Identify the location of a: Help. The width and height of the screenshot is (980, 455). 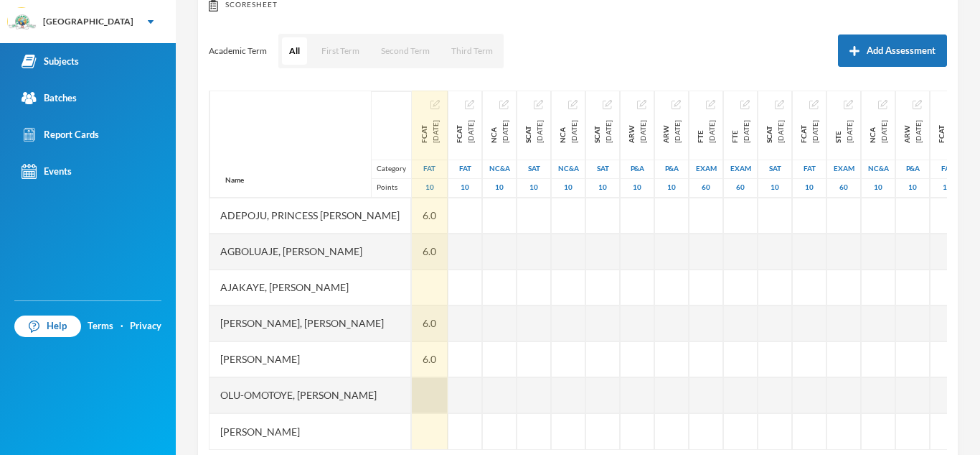
(47, 326).